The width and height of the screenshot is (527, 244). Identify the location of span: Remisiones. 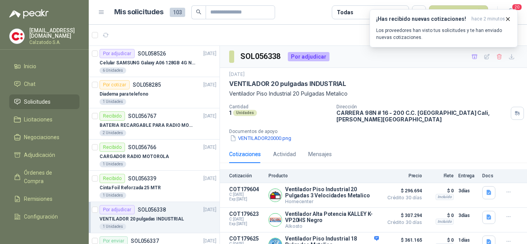
(38, 199).